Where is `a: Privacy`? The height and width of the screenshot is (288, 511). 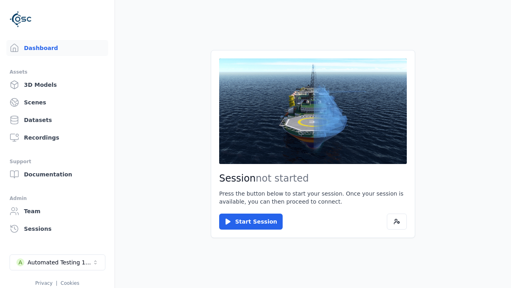 a: Privacy is located at coordinates (44, 283).